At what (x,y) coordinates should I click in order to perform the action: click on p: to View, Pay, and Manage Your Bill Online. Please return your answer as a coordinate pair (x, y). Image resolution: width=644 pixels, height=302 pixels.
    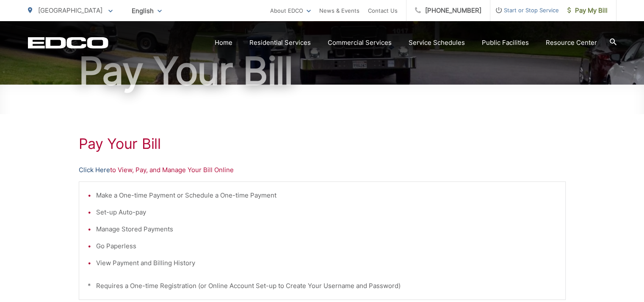
    Looking at the image, I should click on (322, 170).